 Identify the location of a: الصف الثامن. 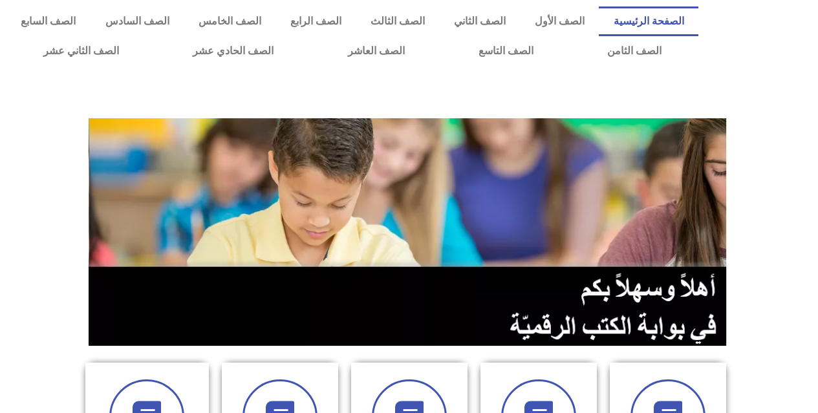
(634, 51).